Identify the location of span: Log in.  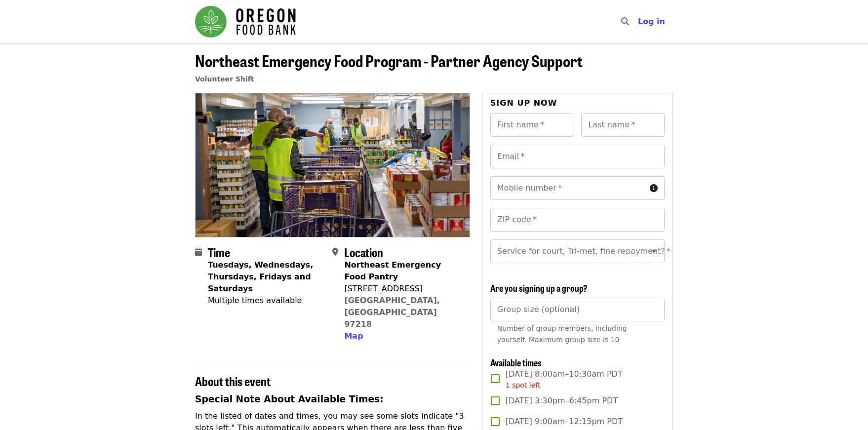
(651, 21).